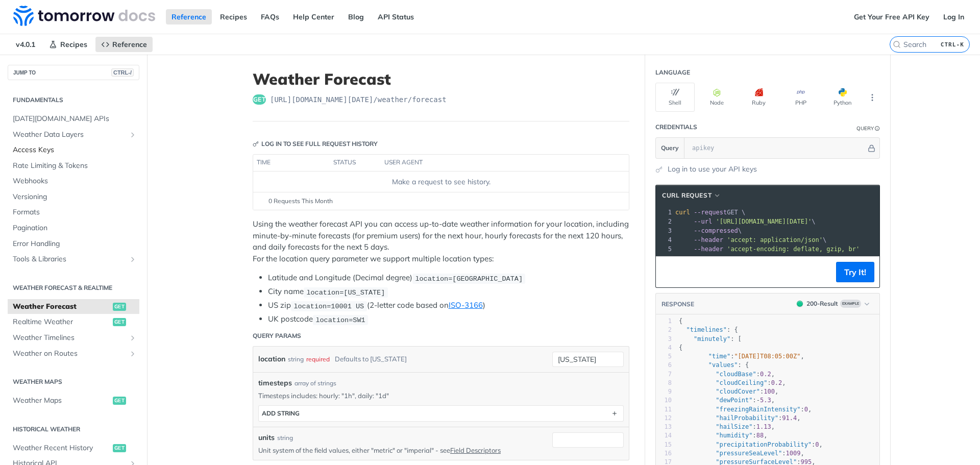 This screenshot has width=980, height=465. Describe the element at coordinates (441, 182) in the screenshot. I see `div: Make a request to see history.` at that location.